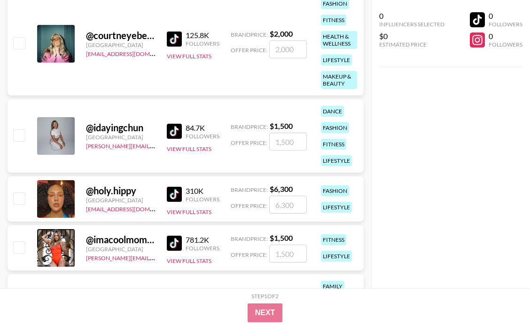 The image size is (530, 326). What do you see at coordinates (203, 35) in the screenshot?
I see `div: 125.8K` at bounding box center [203, 35].